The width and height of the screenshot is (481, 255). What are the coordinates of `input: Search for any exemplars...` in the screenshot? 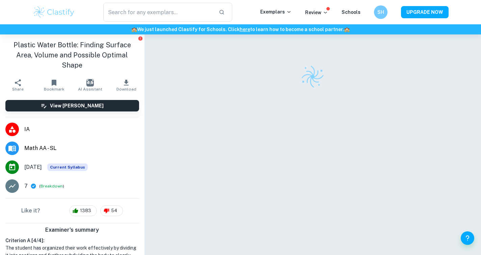 It's located at (158, 12).